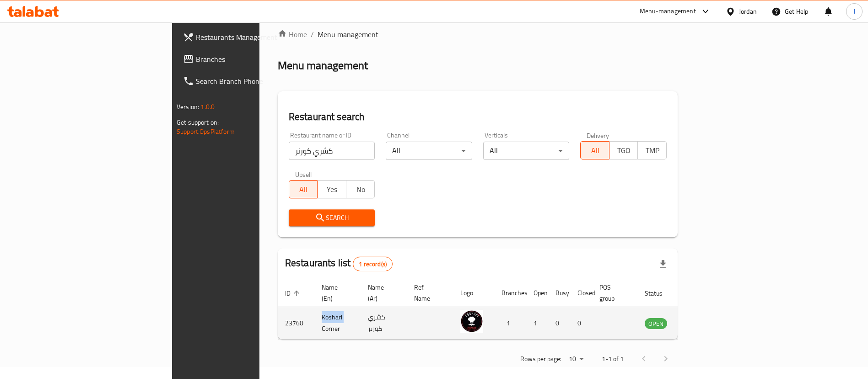 This screenshot has width=868, height=379. I want to click on span: Get support on:, so click(198, 122).